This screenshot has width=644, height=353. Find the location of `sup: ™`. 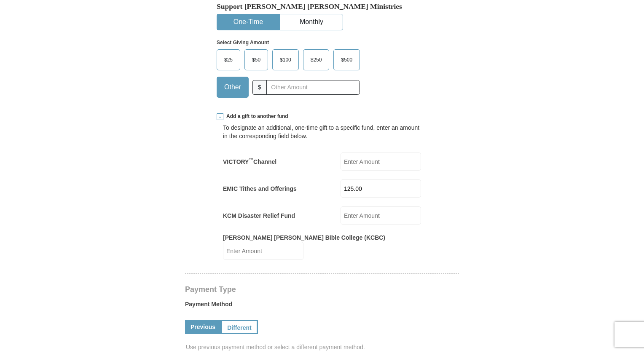

sup: ™ is located at coordinates (251, 160).